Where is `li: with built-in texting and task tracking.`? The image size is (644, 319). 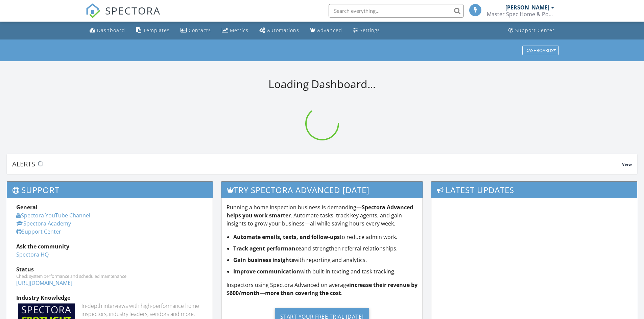 li: with built-in texting and task tracking. is located at coordinates (326, 272).